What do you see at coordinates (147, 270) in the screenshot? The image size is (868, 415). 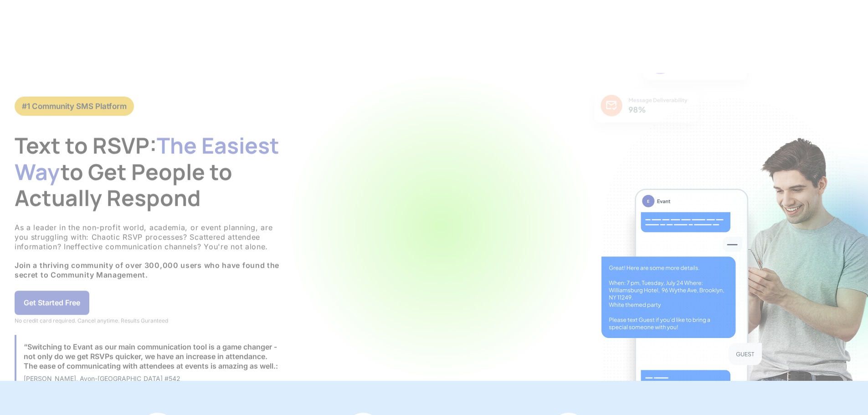 I see `strong: Join a thriving community of over 300,000 users who have found the secret to Community Management.` at bounding box center [147, 270].